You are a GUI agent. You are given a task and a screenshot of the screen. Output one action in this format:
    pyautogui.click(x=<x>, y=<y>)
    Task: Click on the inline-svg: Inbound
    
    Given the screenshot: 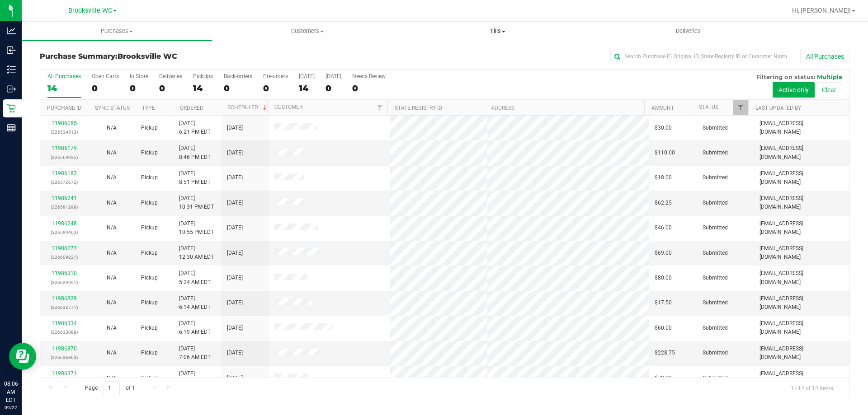 What is the action you would take?
    pyautogui.click(x=12, y=51)
    